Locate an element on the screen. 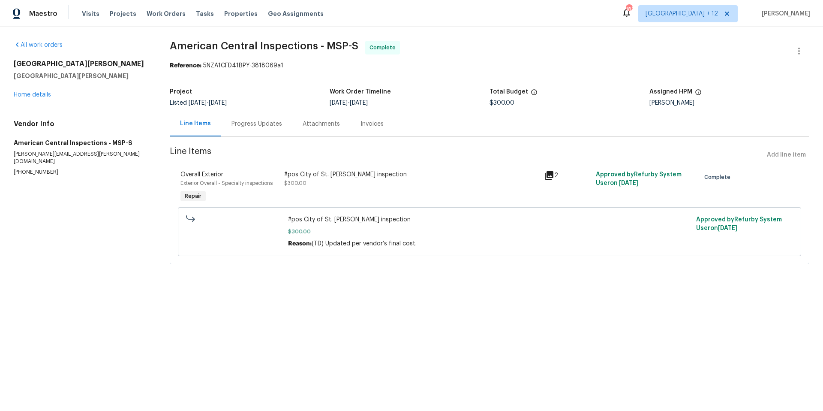 The height and width of the screenshot is (411, 823). a: Home details is located at coordinates (32, 95).